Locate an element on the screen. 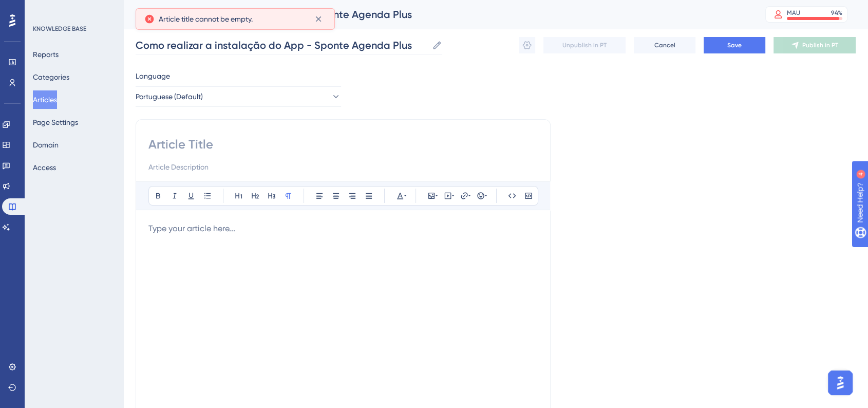 The height and width of the screenshot is (408, 868). button: Access is located at coordinates (44, 167).